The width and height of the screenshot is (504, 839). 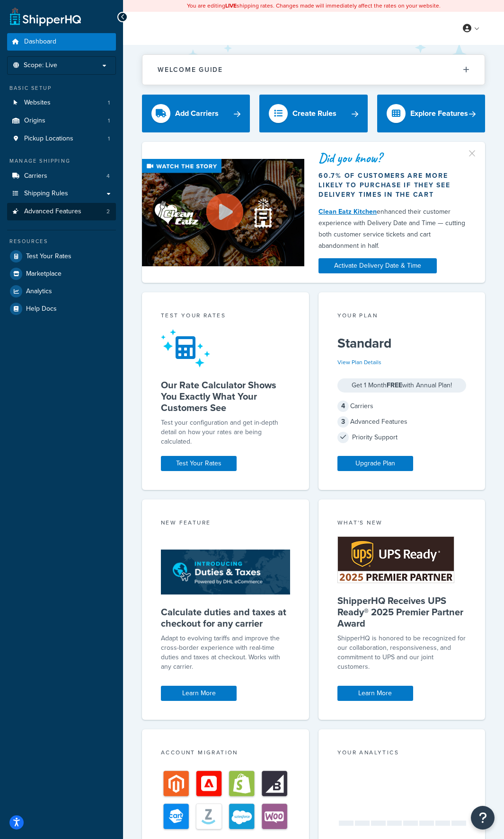 I want to click on h5: Our Rate Calculator Shows You Exactly What Your Customers See, so click(x=225, y=396).